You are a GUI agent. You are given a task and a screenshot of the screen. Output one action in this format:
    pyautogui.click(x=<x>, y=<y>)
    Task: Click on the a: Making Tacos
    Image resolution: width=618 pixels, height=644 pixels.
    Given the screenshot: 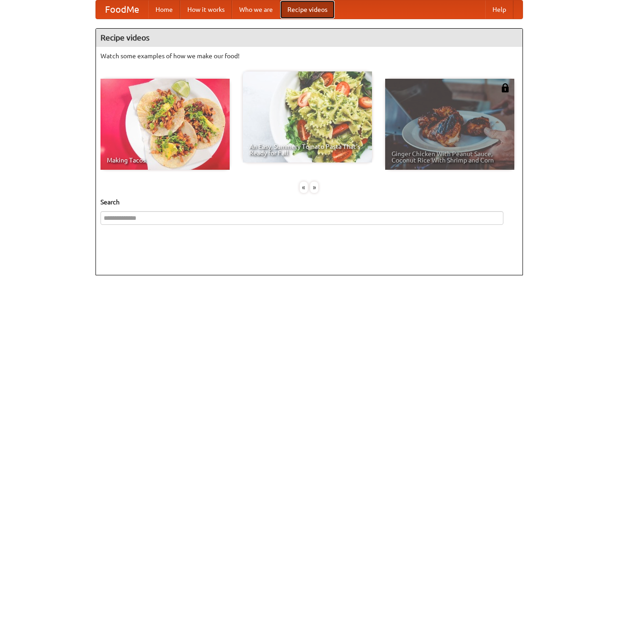 What is the action you would take?
    pyautogui.click(x=165, y=124)
    